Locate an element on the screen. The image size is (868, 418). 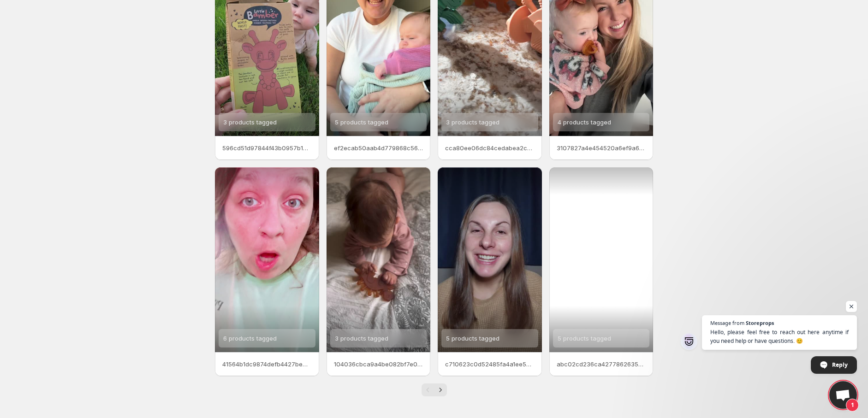
p: c710623c0d52485fa4a1ee5ab496243f is located at coordinates (490, 364).